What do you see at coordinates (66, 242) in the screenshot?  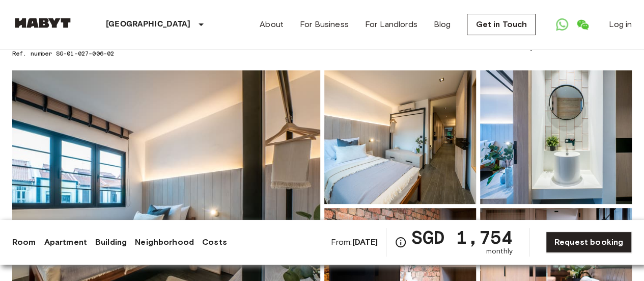 I see `a: Apartment` at bounding box center [66, 242].